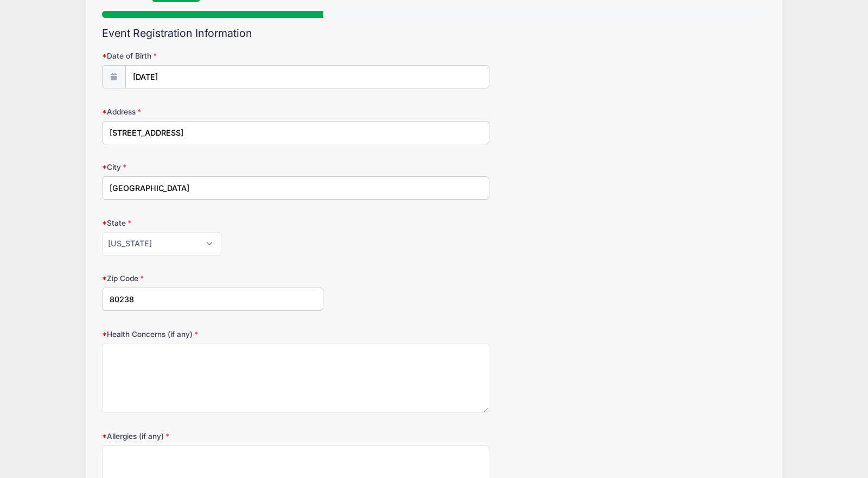 The image size is (868, 478). Describe the element at coordinates (213, 278) in the screenshot. I see `label: Zip Code` at that location.